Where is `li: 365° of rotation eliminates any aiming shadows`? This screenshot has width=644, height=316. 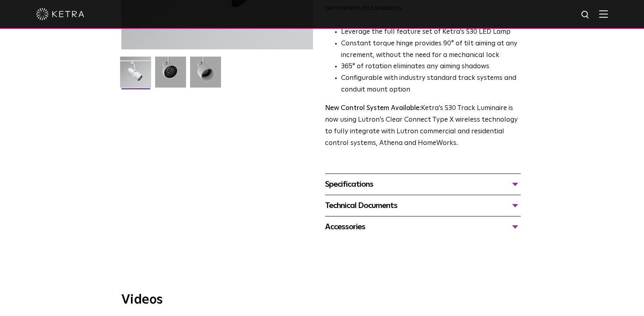 li: 365° of rotation eliminates any aiming shadows is located at coordinates (431, 67).